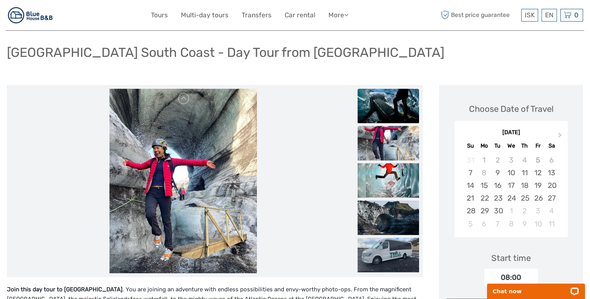 The image size is (590, 299). What do you see at coordinates (538, 198) in the screenshot?
I see `div: Choose Friday, September 26th, 2025` at bounding box center [538, 198].